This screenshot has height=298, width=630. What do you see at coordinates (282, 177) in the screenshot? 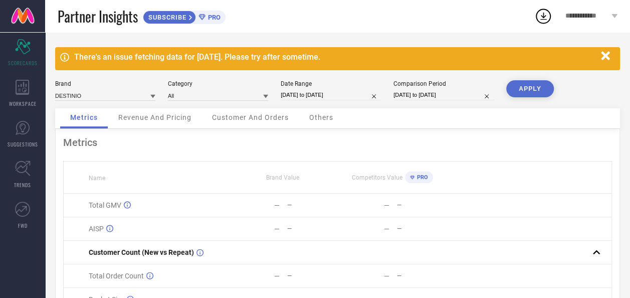
I see `span: Brand Value` at bounding box center [282, 177].